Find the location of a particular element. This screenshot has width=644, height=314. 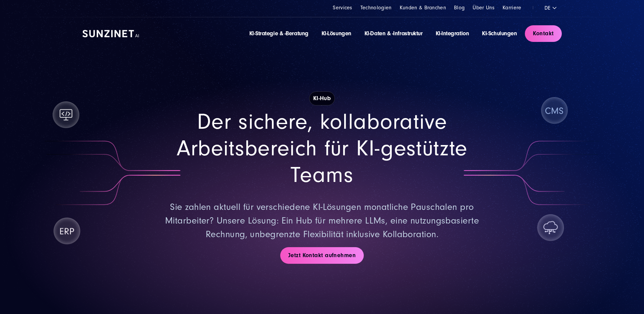

span: Der sichere, kollaborative Arbeitsbereich für KI-gestützte Teams is located at coordinates (322, 149).